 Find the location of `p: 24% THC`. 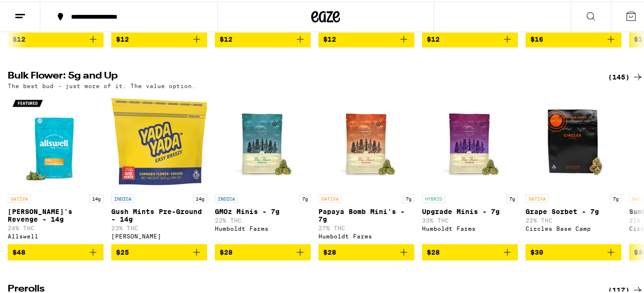

p: 24% THC is located at coordinates (55, 226).